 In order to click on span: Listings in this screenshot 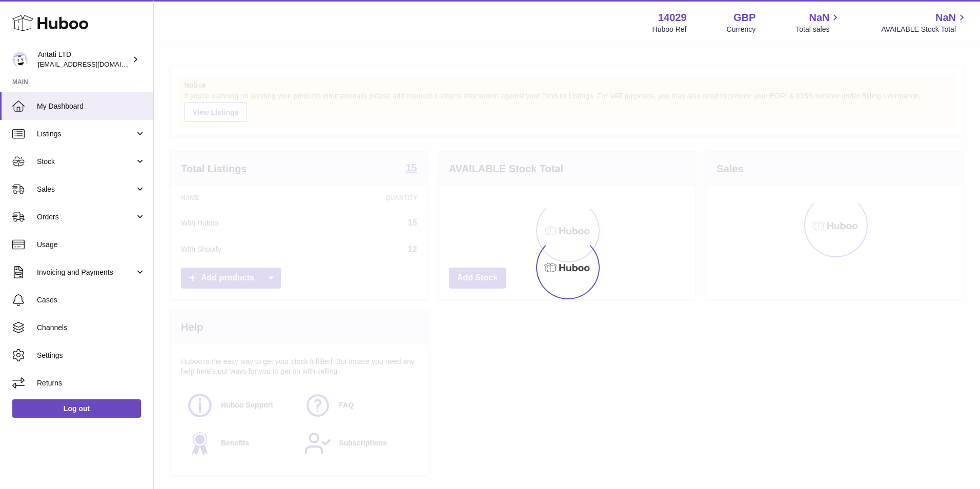, I will do `click(86, 134)`.